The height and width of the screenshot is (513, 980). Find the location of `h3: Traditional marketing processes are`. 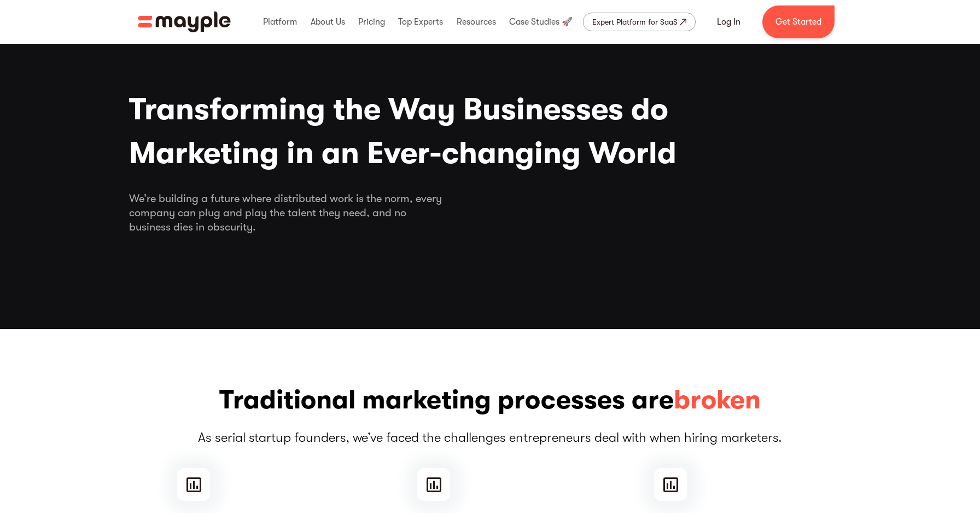

h3: Traditional marketing processes are is located at coordinates (490, 400).